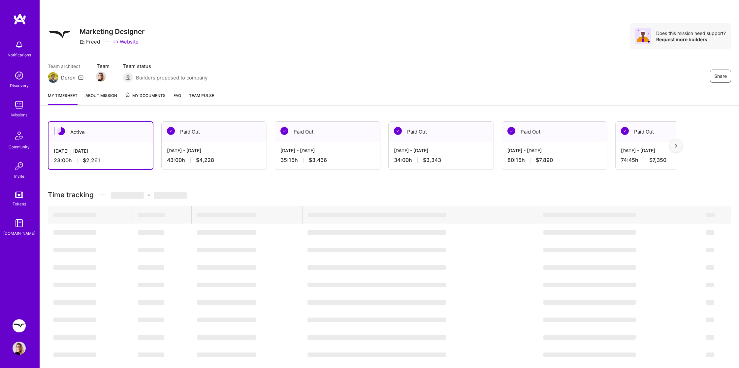  Describe the element at coordinates (19, 55) in the screenshot. I see `div: Notifications` at that location.